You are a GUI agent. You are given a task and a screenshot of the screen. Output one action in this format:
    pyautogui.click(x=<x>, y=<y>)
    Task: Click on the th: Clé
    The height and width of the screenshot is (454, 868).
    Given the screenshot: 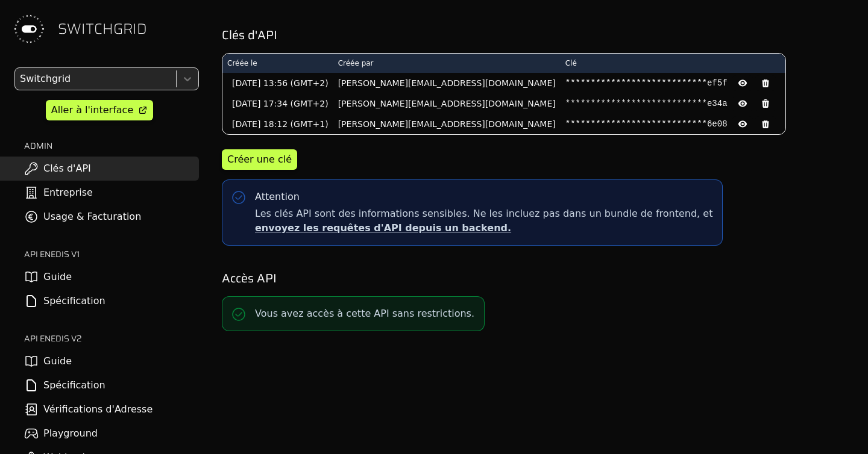 What is the action you would take?
    pyautogui.click(x=672, y=64)
    